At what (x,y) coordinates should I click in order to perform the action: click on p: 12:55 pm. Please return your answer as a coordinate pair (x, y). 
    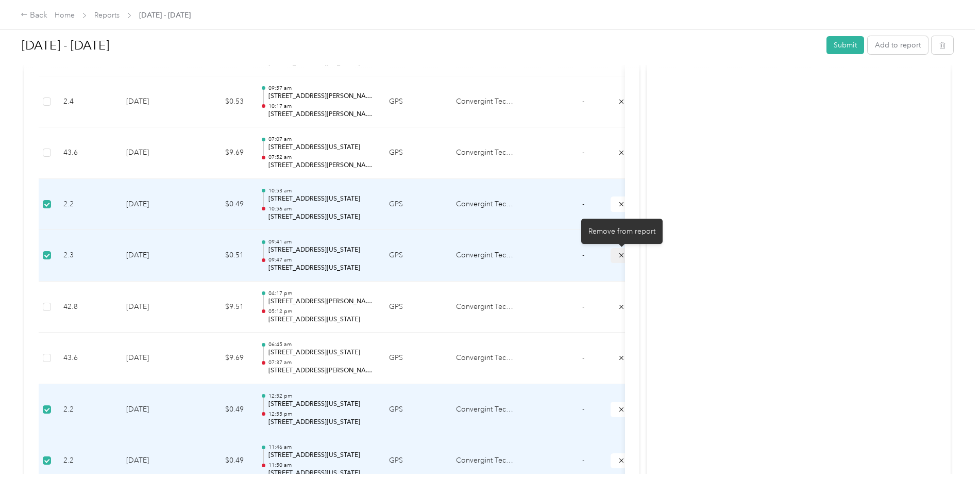
    Looking at the image, I should click on (321, 414).